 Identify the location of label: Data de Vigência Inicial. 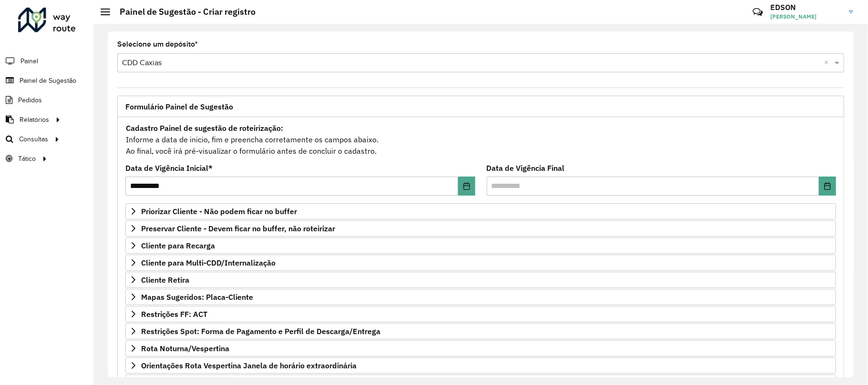
(169, 168).